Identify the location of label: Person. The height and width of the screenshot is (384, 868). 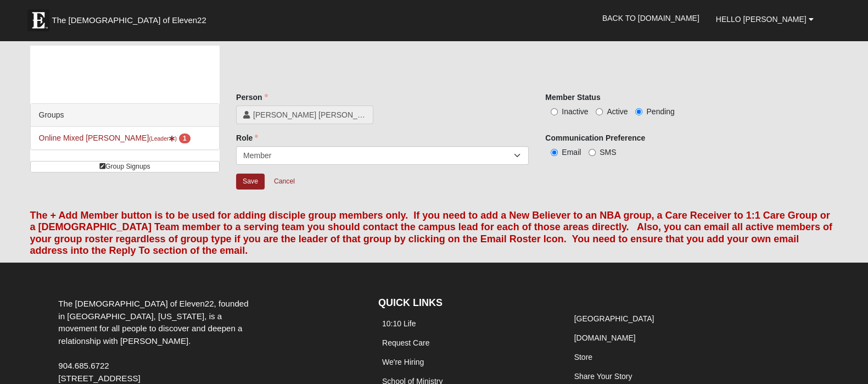
(251, 97).